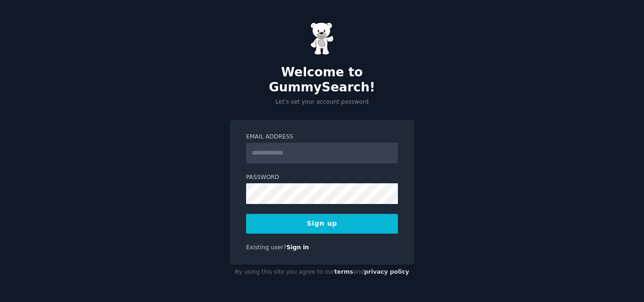 Image resolution: width=644 pixels, height=302 pixels. What do you see at coordinates (387, 272) in the screenshot?
I see `a: privacy policy` at bounding box center [387, 272].